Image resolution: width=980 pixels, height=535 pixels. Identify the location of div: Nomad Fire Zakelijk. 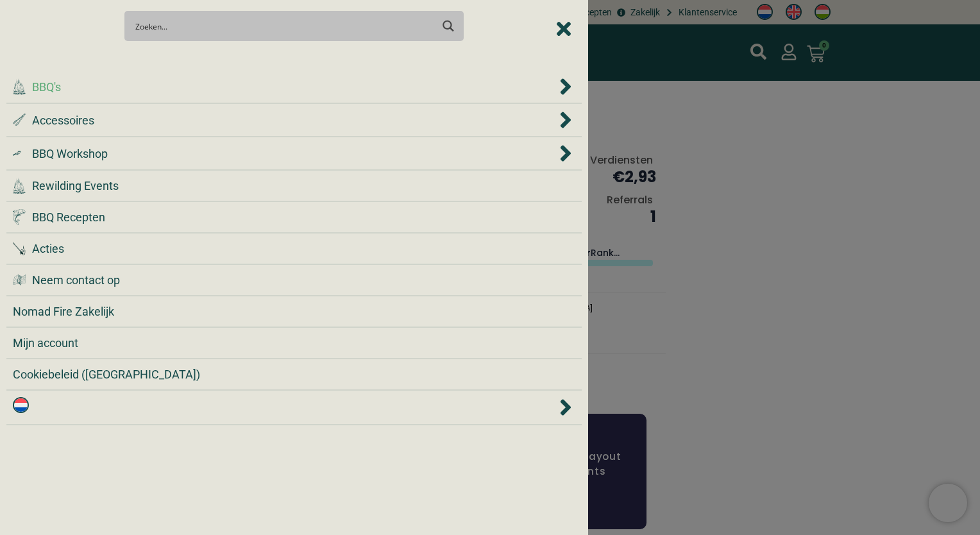
(294, 311).